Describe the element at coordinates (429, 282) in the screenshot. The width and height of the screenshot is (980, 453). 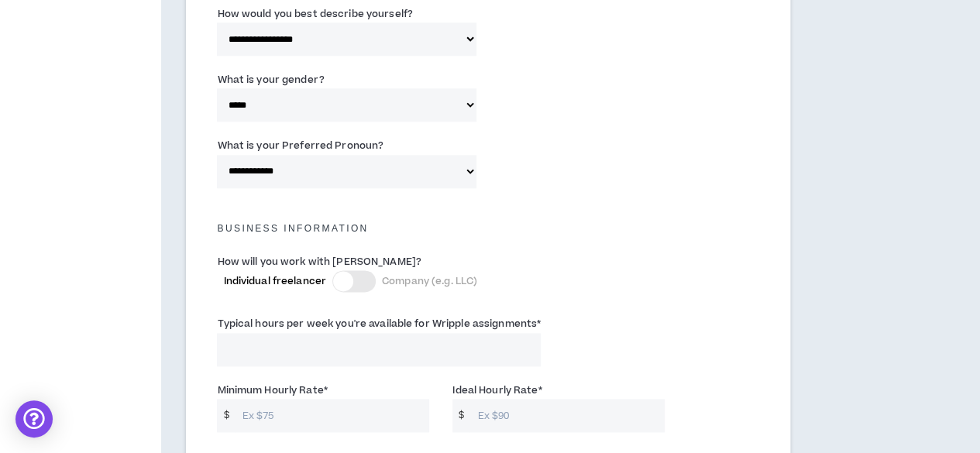
I see `span: Company (e.g. LLC)` at that location.